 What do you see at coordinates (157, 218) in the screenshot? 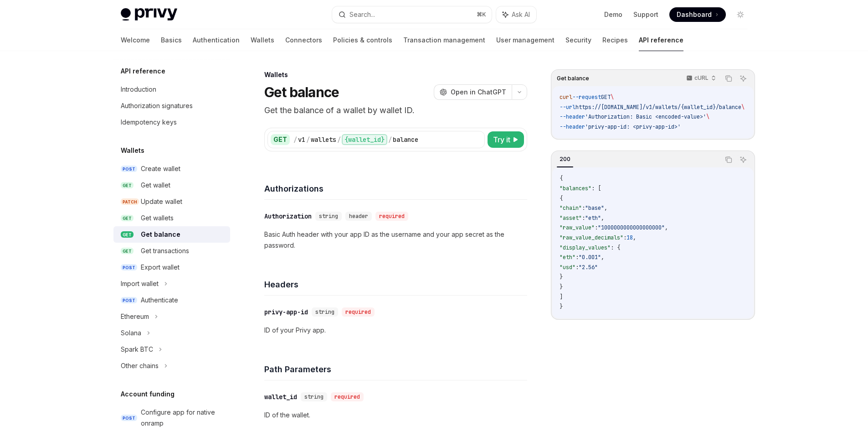
I see `div: Get wallets` at bounding box center [157, 218].